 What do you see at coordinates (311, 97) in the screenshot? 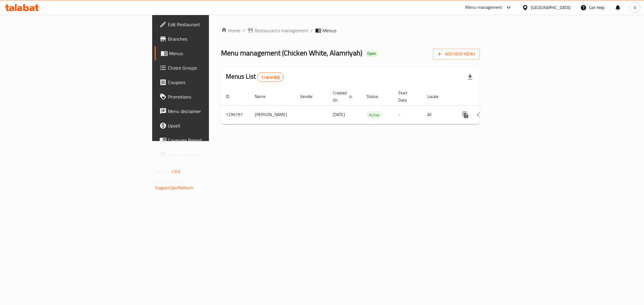
I see `span: Vendor` at bounding box center [311, 97].